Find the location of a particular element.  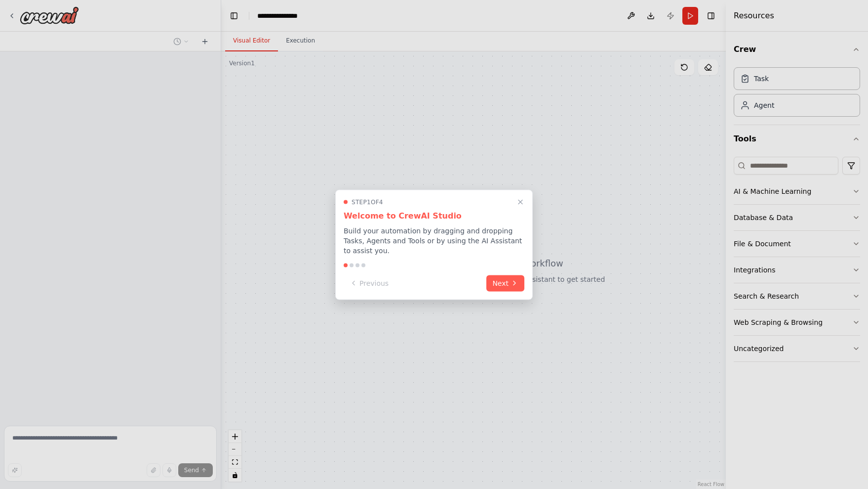

button: Next is located at coordinates (505, 282).